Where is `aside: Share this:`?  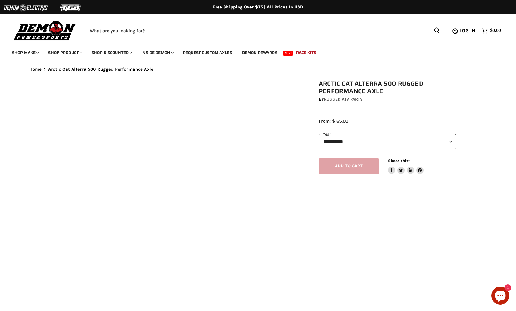
aside: Share this: is located at coordinates (406, 166).